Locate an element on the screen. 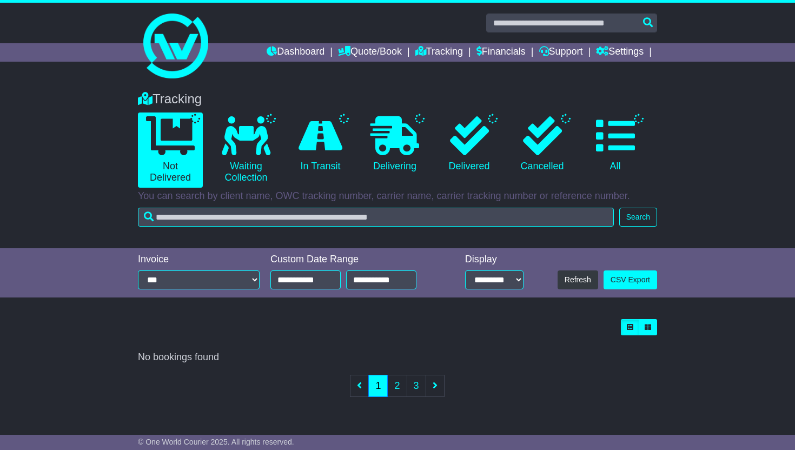  a: Not Delivered is located at coordinates (170, 150).